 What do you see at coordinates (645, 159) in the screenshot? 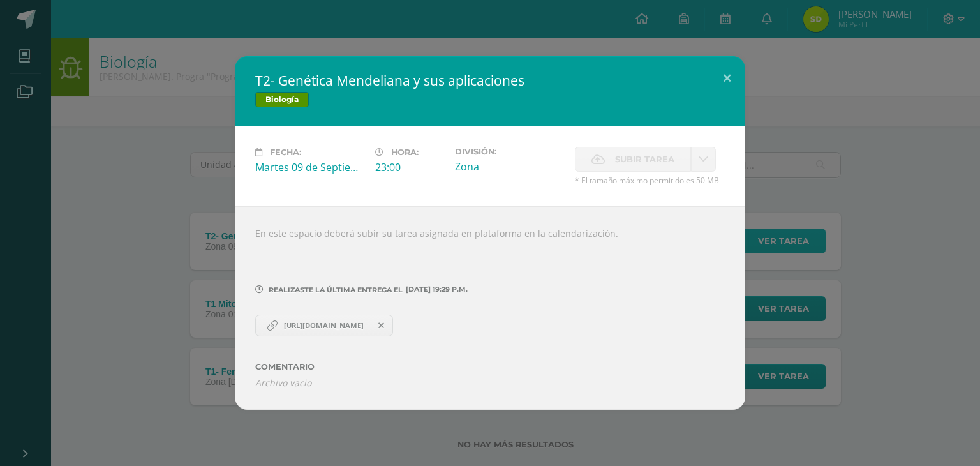
I see `span: Subir tarea` at bounding box center [645, 159].